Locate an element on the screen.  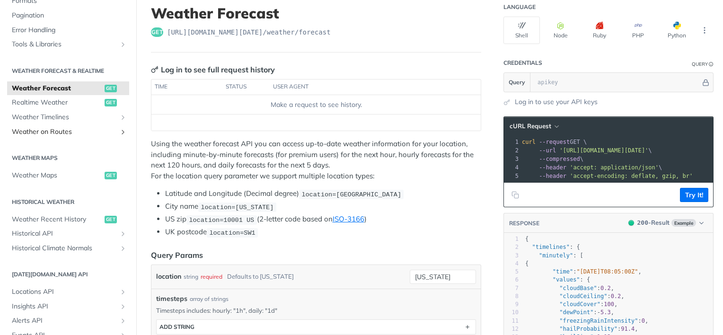
a: Locations APIShow subpages for Locations API is located at coordinates (68, 292).